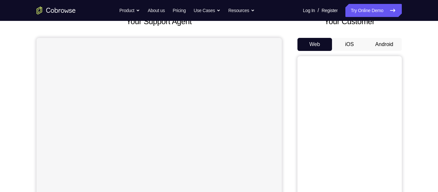 The image size is (438, 192). Describe the element at coordinates (56, 10) in the screenshot. I see `a: Go to the home page` at that location.